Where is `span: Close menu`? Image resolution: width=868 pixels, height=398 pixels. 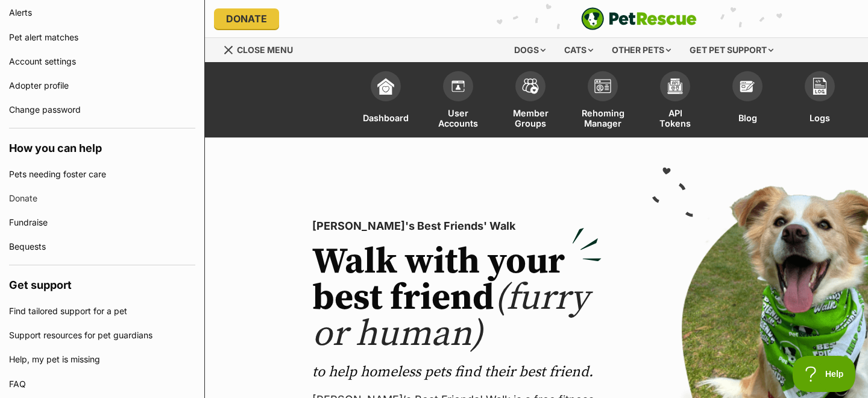
span: Close menu is located at coordinates (264, 49).